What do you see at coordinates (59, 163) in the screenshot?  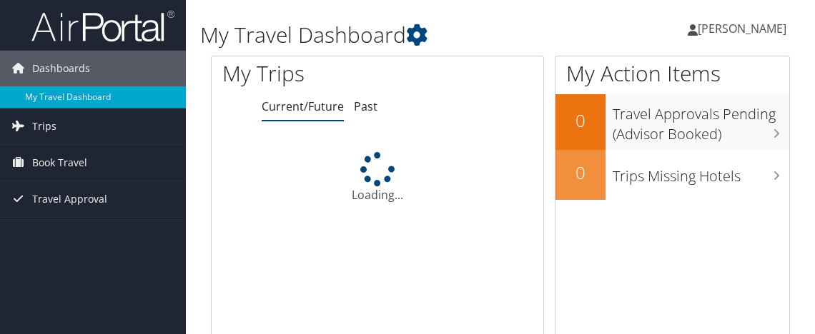 I see `span: Book Travel` at bounding box center [59, 163].